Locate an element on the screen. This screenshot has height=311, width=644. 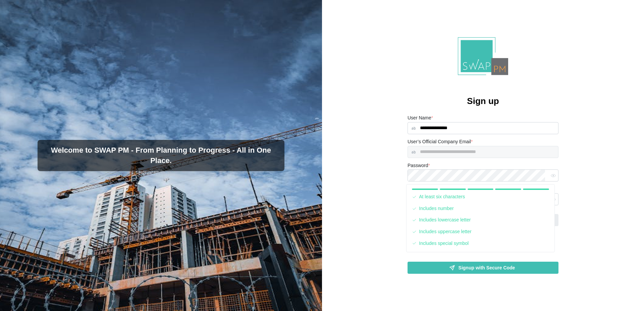
div: Includes uppercase letter is located at coordinates (445, 232).